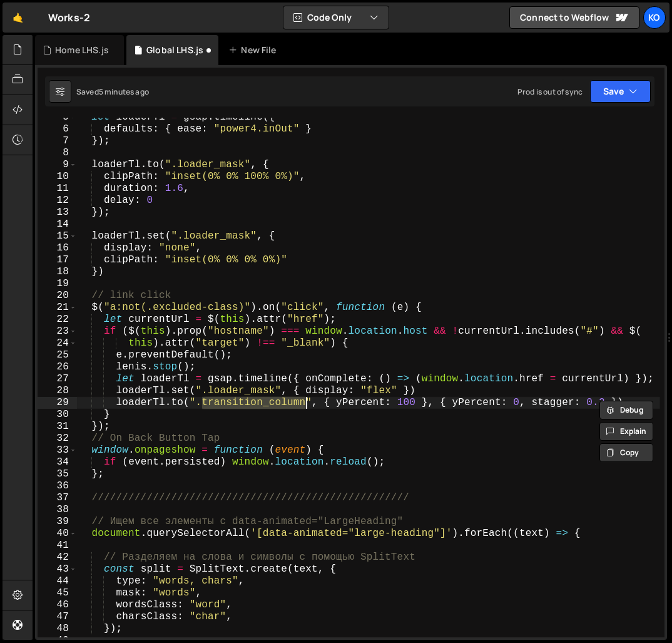  I want to click on div: 14, so click(57, 224).